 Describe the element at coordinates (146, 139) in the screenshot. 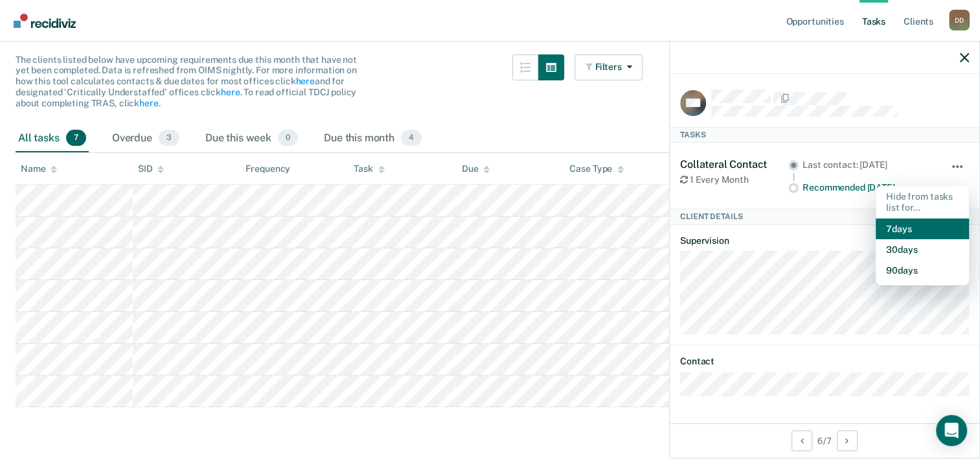

I see `div: Overdue` at that location.